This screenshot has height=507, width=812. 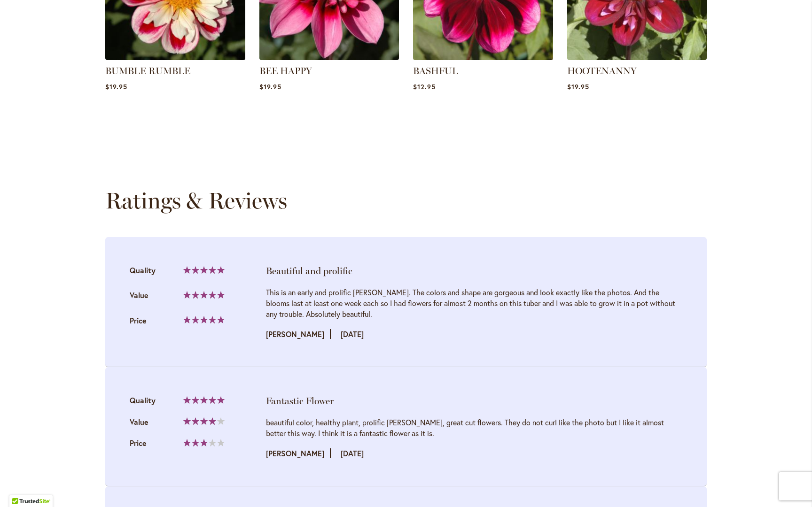 What do you see at coordinates (204, 421) in the screenshot?
I see `div: 80%` at bounding box center [204, 421].